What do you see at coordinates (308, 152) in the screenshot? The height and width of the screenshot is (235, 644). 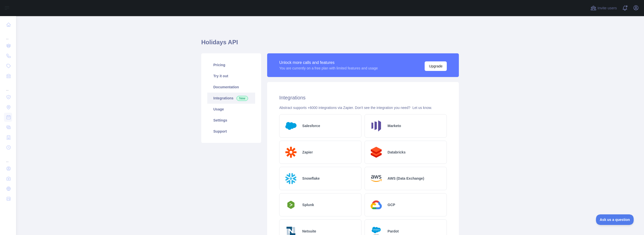 I see `h2: Zapier` at bounding box center [308, 152].